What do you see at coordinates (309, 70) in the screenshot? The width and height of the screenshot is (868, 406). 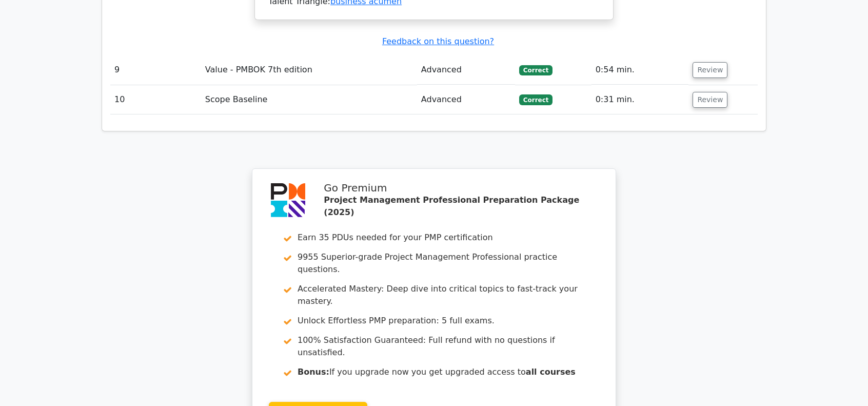 I see `td: Value - PMBOK 7th edition` at bounding box center [309, 70].